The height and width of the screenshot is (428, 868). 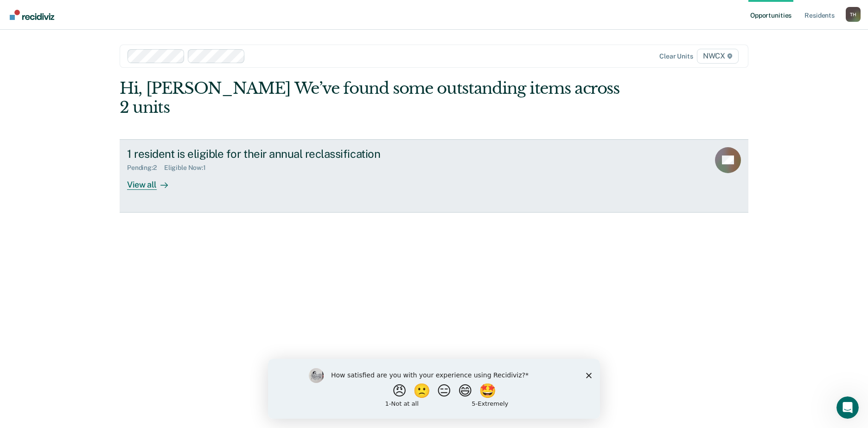 I want to click on div: T H, so click(x=853, y=15).